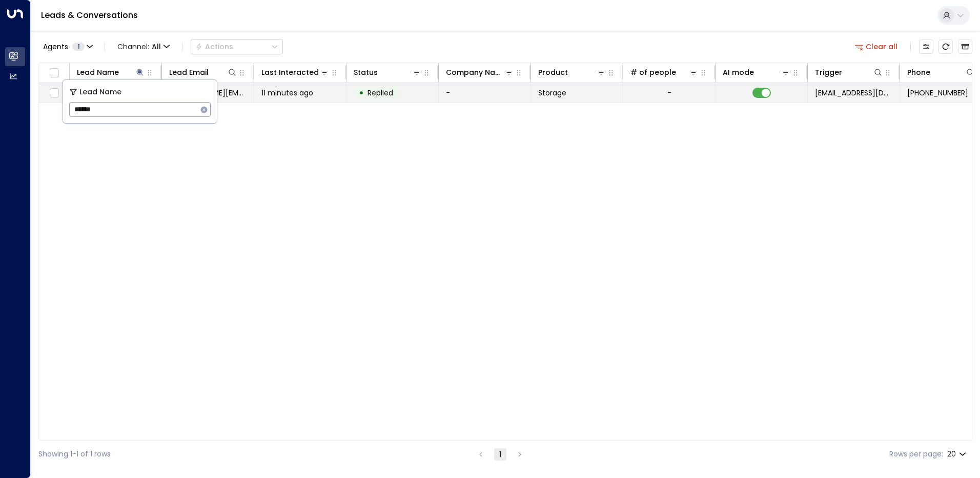  Describe the element at coordinates (552, 93) in the screenshot. I see `span: Storage` at that location.